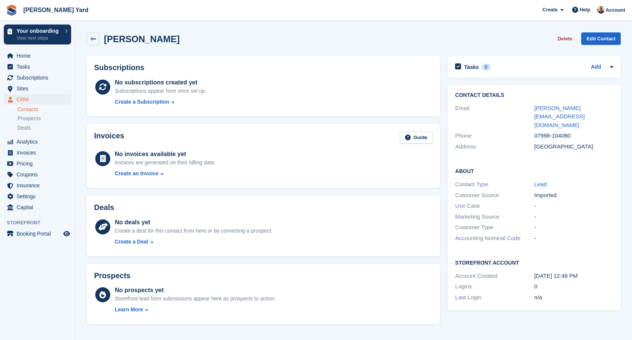 This screenshot has height=340, width=632. What do you see at coordinates (39, 78) in the screenshot?
I see `span: Subscriptions` at bounding box center [39, 78].